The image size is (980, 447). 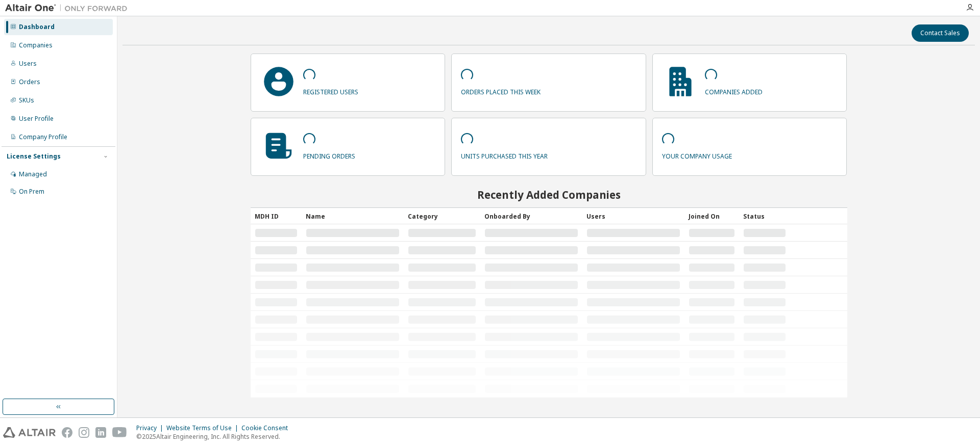 I want to click on p: orders placed this week, so click(x=501, y=90).